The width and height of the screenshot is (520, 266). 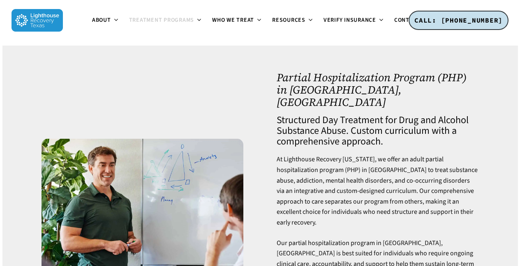 I want to click on span: Verify Insurance, so click(x=350, y=20).